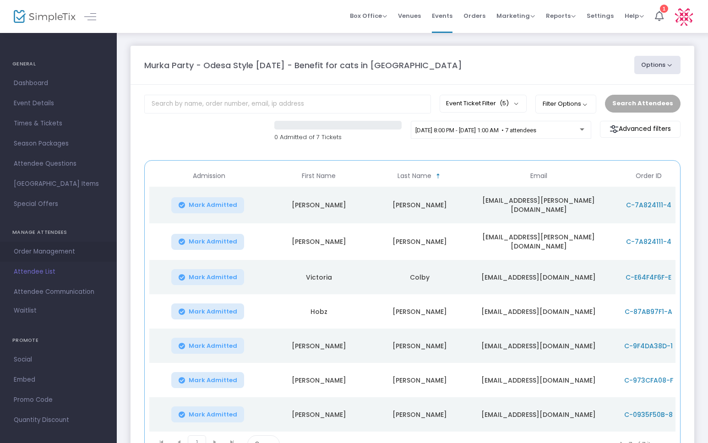  I want to click on h4: MANAGE ATTENDEES, so click(58, 233).